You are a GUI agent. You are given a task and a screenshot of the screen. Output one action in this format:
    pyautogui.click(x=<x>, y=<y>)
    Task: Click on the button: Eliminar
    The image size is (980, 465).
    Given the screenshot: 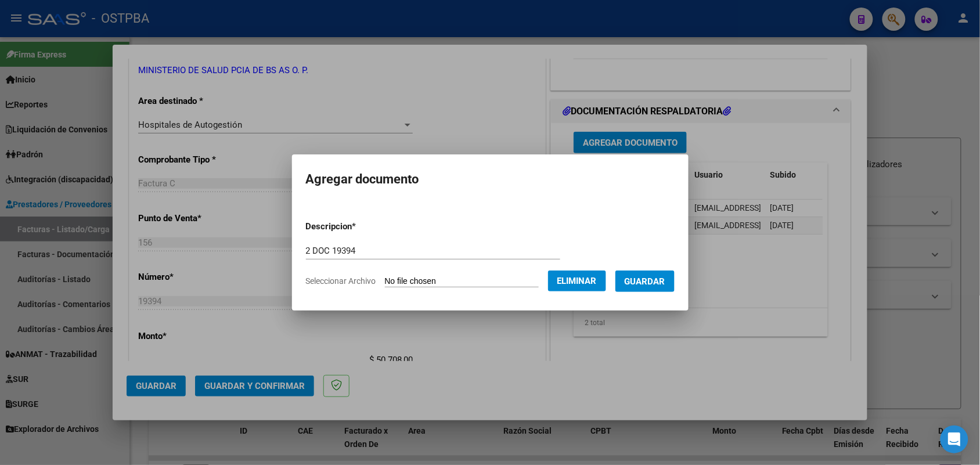 What is the action you would take?
    pyautogui.click(x=577, y=281)
    